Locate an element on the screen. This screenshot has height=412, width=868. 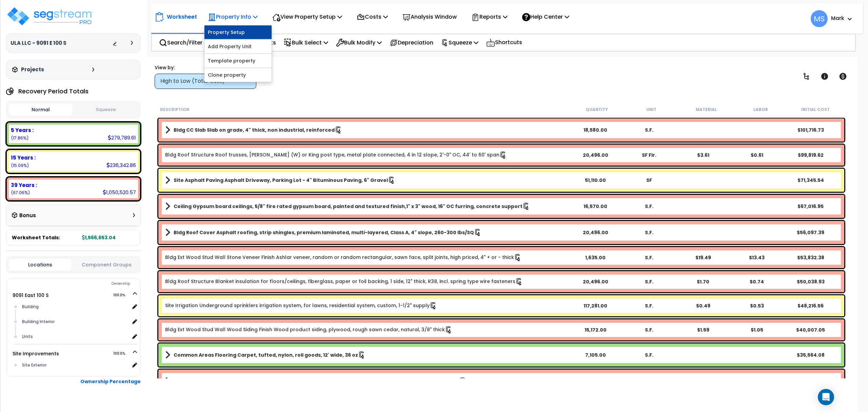
div: View by: is located at coordinates (205, 68).